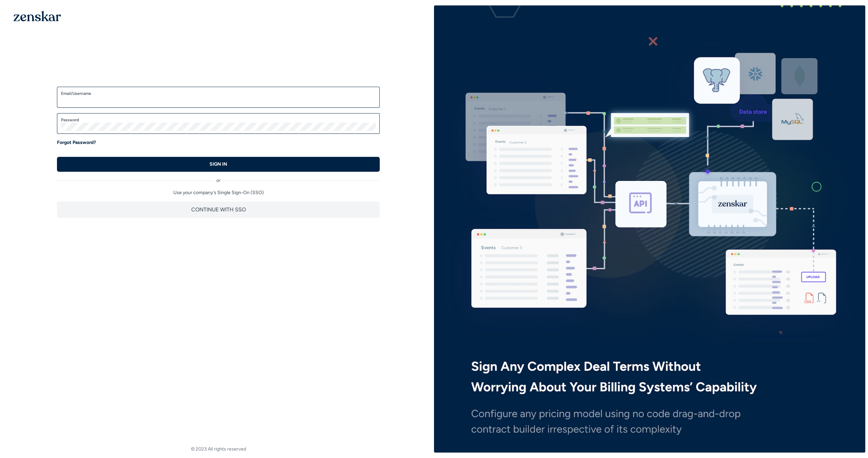 The image size is (868, 458). What do you see at coordinates (218, 193) in the screenshot?
I see `p: Use your company's Single Sign-On (SSO)` at bounding box center [218, 193].